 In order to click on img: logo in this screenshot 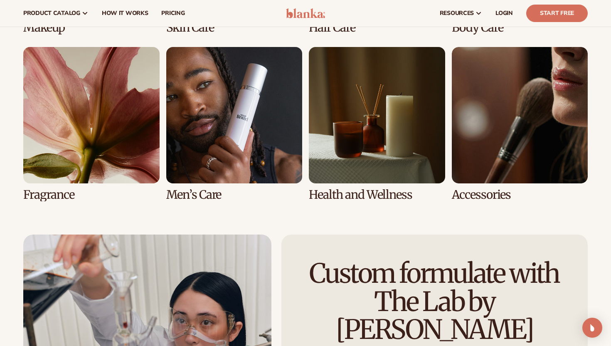, I will do `click(305, 13)`.